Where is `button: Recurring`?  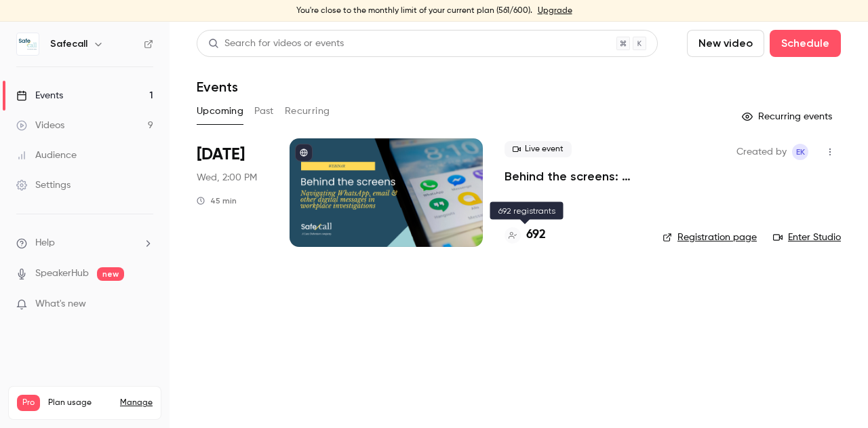
button: Recurring is located at coordinates (307, 111).